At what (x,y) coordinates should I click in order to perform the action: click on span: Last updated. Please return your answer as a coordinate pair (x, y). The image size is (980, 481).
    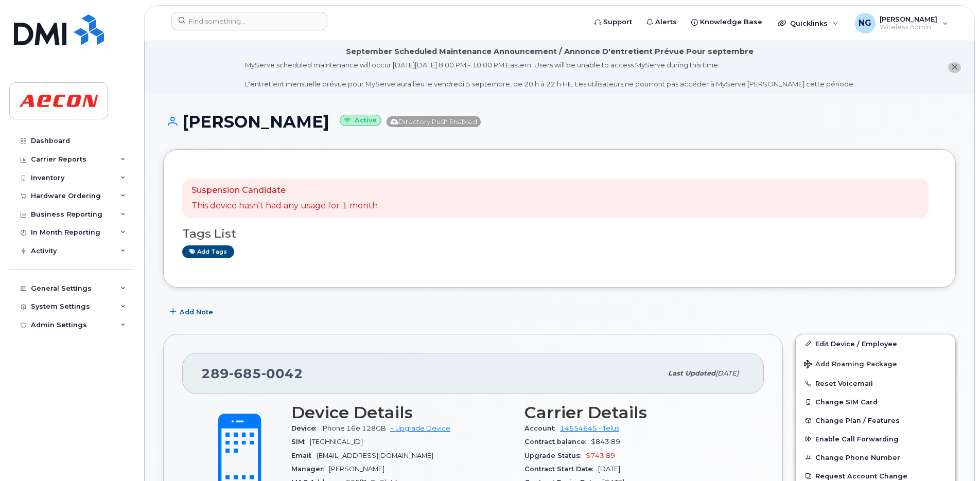
    Looking at the image, I should click on (692, 373).